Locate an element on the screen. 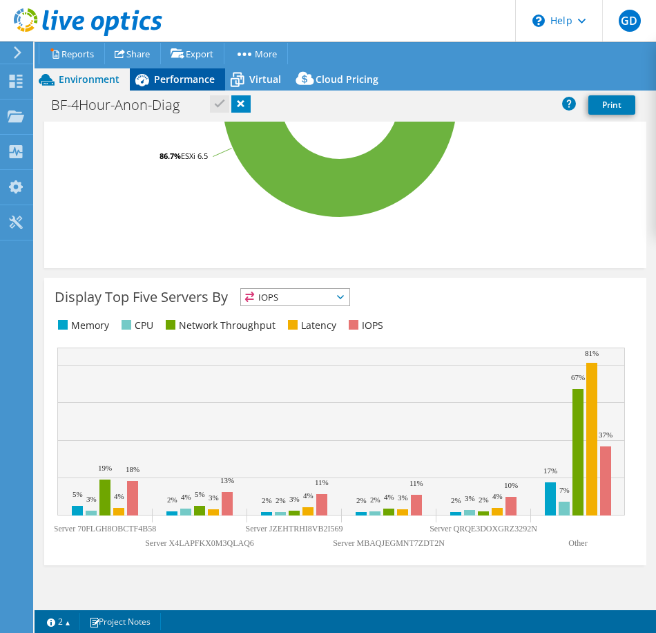  text: 13% is located at coordinates (227, 480).